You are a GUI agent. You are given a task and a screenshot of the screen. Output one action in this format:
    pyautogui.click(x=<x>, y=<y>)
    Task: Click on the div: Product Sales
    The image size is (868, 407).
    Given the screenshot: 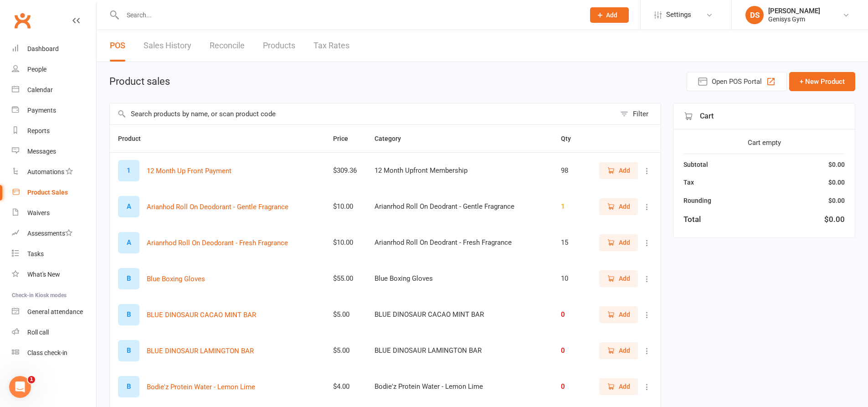 What is the action you would take?
    pyautogui.click(x=47, y=192)
    